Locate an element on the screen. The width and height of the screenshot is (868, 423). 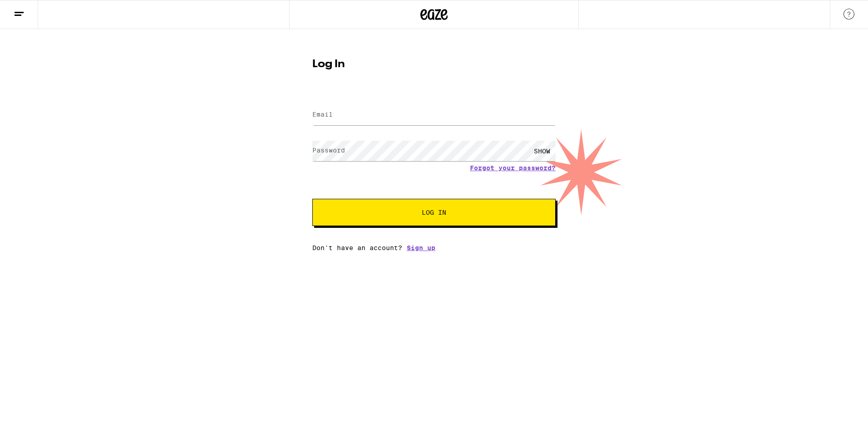
button: Log In is located at coordinates (434, 213).